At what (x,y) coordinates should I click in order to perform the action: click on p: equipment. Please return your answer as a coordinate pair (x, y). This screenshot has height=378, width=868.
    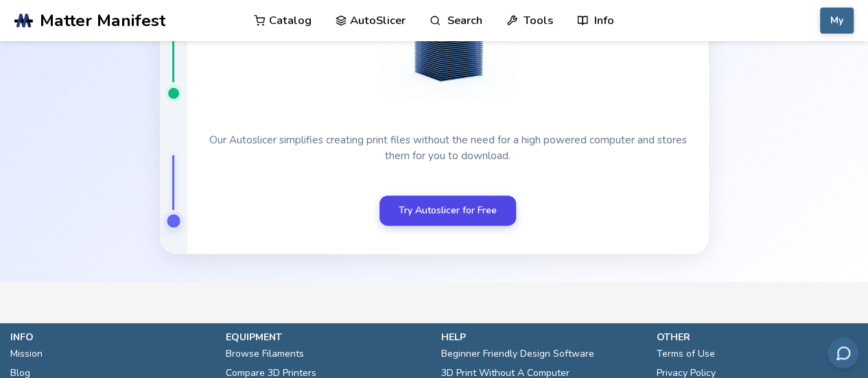
    Looking at the image, I should click on (326, 337).